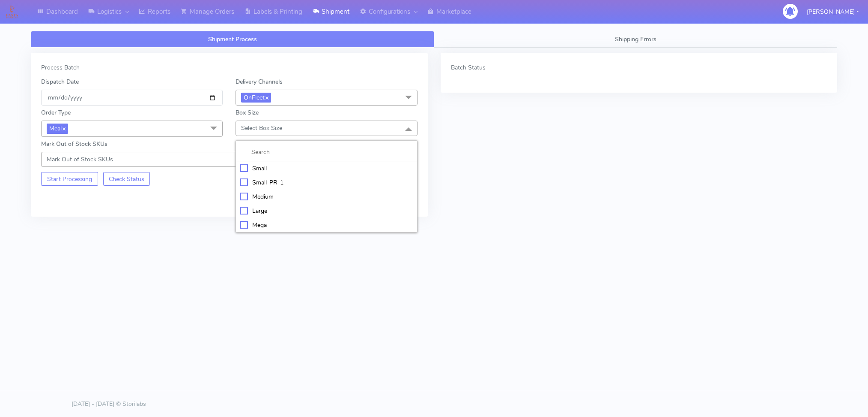 The height and width of the screenshot is (417, 868). Describe the element at coordinates (256, 97) in the screenshot. I see `span: OnFleet` at that location.